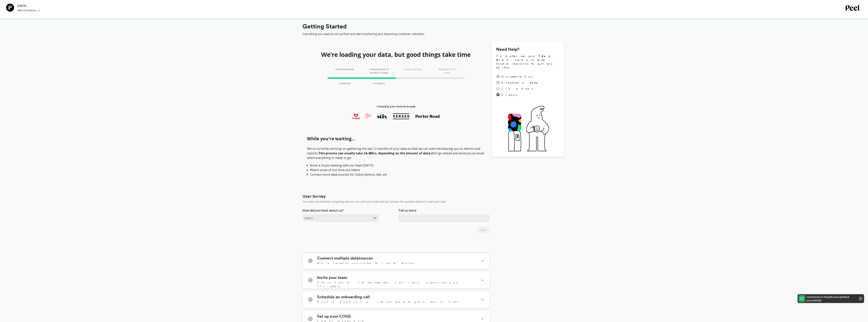 The image size is (868, 322). What do you see at coordinates (39, 10) in the screenshot?
I see `img: picker` at bounding box center [39, 10].